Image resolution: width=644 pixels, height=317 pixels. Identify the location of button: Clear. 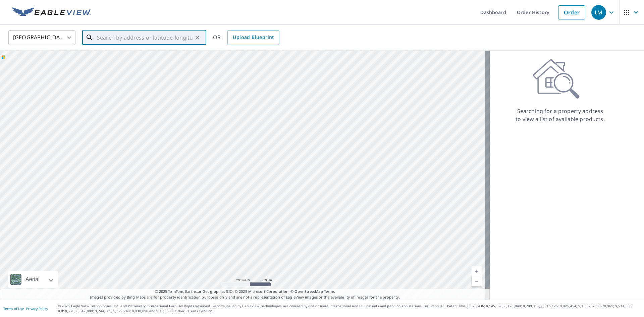
(197, 38).